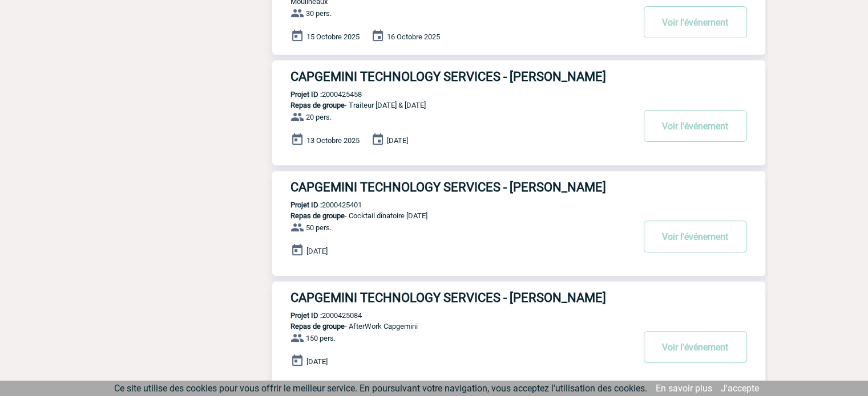 The width and height of the screenshot is (868, 396). Describe the element at coordinates (317, 94) in the screenshot. I see `p: 2000425458` at that location.